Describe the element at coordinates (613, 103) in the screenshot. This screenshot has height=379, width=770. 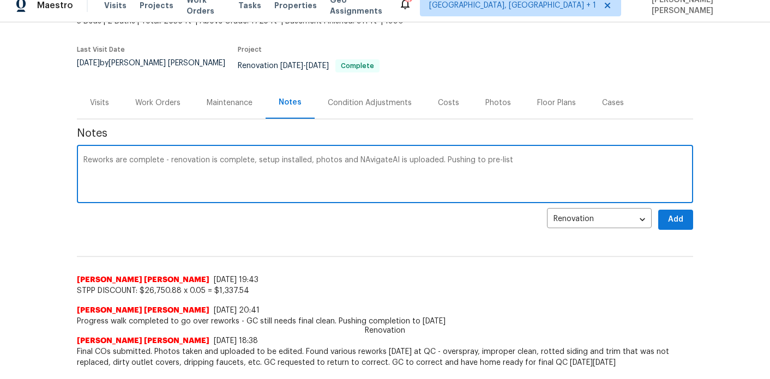
I see `div: Cases` at that location.